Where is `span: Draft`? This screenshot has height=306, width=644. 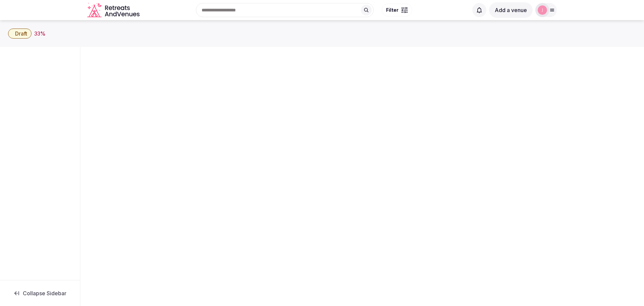 span: Draft is located at coordinates (21, 34).